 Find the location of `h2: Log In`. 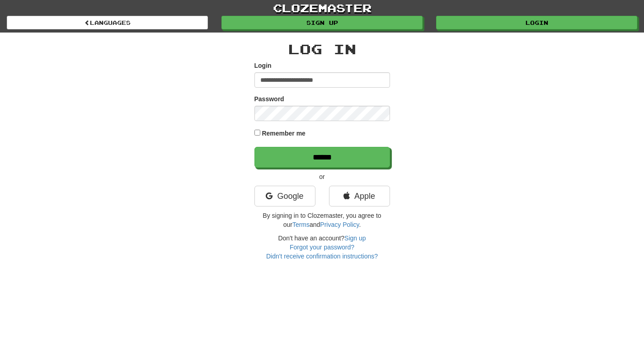

h2: Log In is located at coordinates (322, 48).